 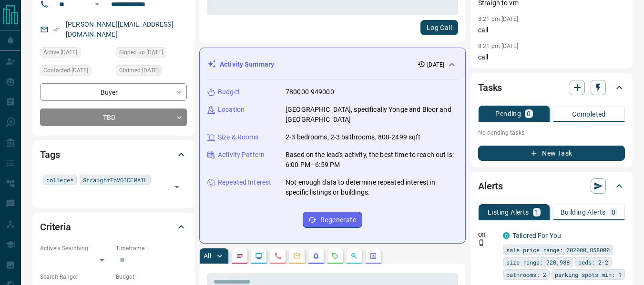 I want to click on svg: Lead Browsing Activity, so click(x=259, y=256).